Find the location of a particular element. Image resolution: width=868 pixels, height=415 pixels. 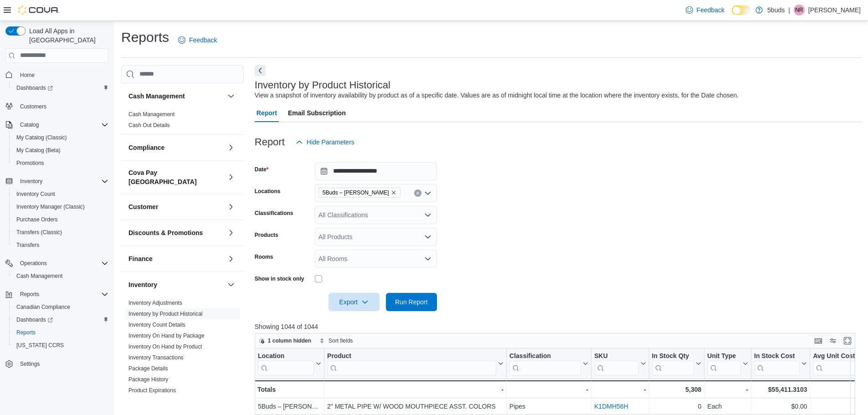

a: Inventory by Product Historical is located at coordinates (166, 314).